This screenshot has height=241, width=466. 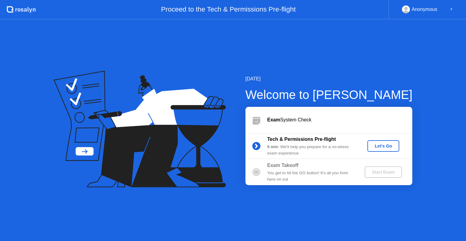 What do you see at coordinates (311, 150) in the screenshot?
I see `div: : We’ll help you prepare for a no-stress exam experience` at bounding box center [311, 150].